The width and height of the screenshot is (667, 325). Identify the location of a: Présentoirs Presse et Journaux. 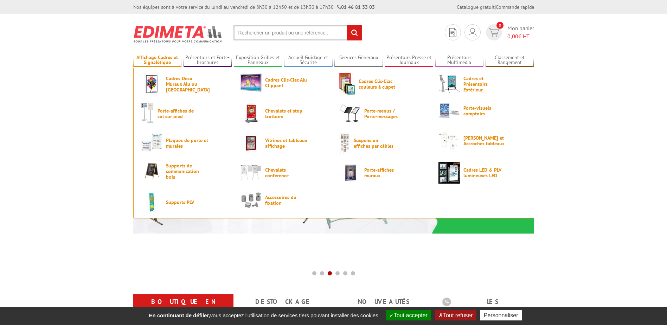
(409, 60).